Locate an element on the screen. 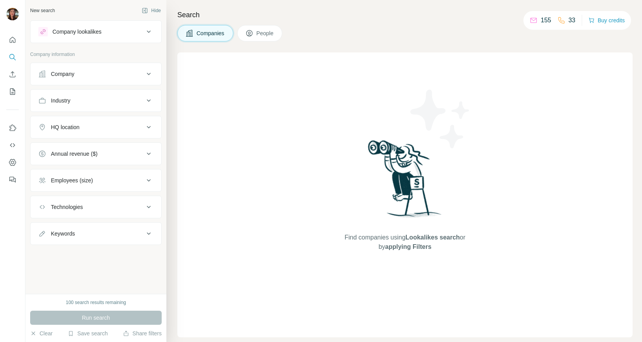 The image size is (642, 342). div: New search is located at coordinates (42, 11).